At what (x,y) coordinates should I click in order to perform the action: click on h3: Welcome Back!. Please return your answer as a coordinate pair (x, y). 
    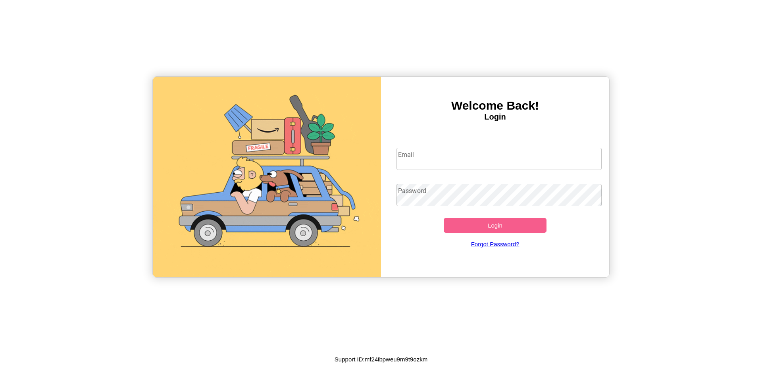
    Looking at the image, I should click on (495, 106).